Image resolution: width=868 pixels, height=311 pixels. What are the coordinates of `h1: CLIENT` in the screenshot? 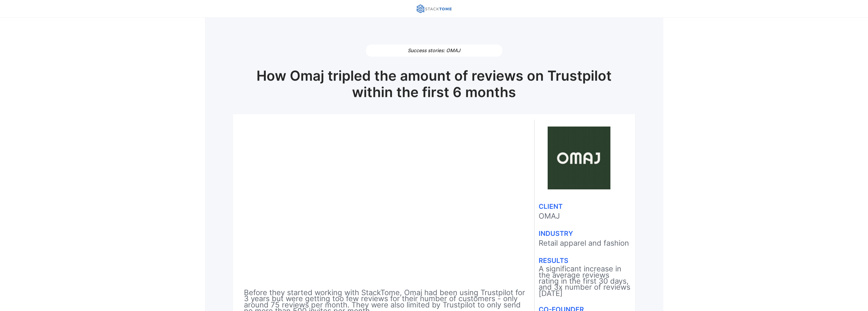 It's located at (585, 206).